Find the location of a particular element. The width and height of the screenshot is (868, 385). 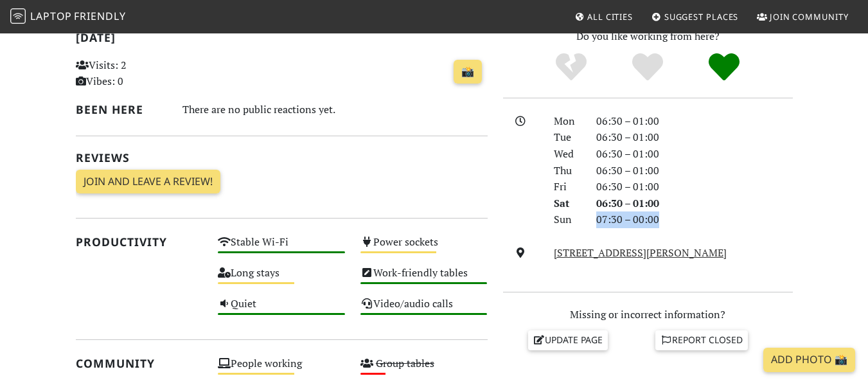

a: Suggest Places is located at coordinates (695, 17).